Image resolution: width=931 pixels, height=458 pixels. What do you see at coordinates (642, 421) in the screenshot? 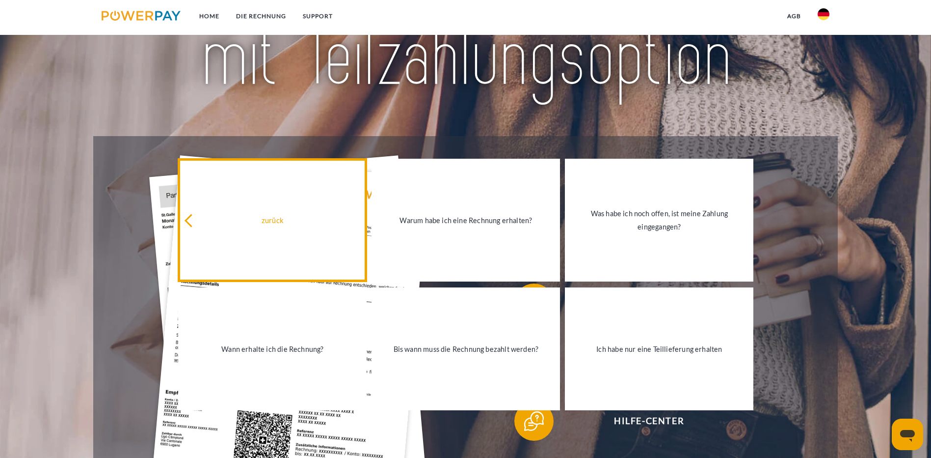
I see `button: Hilfe-Center` at bounding box center [642, 421].